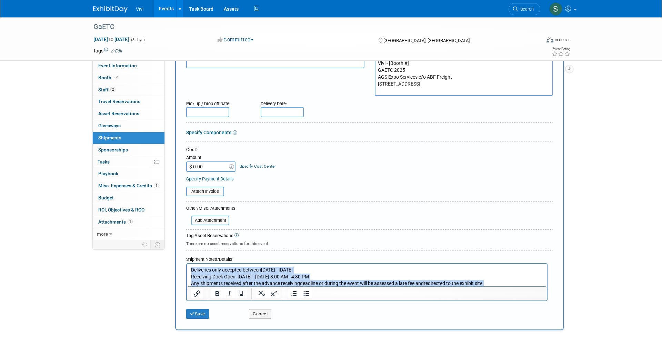 This screenshot has width=662, height=345. What do you see at coordinates (106, 198) in the screenshot?
I see `span: Budget` at bounding box center [106, 198].